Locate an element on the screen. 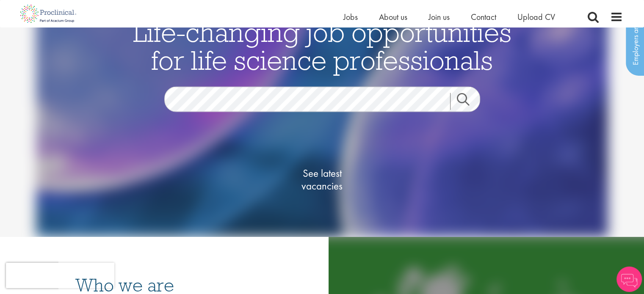 This screenshot has width=644, height=294. span: Jobs is located at coordinates (350, 17).